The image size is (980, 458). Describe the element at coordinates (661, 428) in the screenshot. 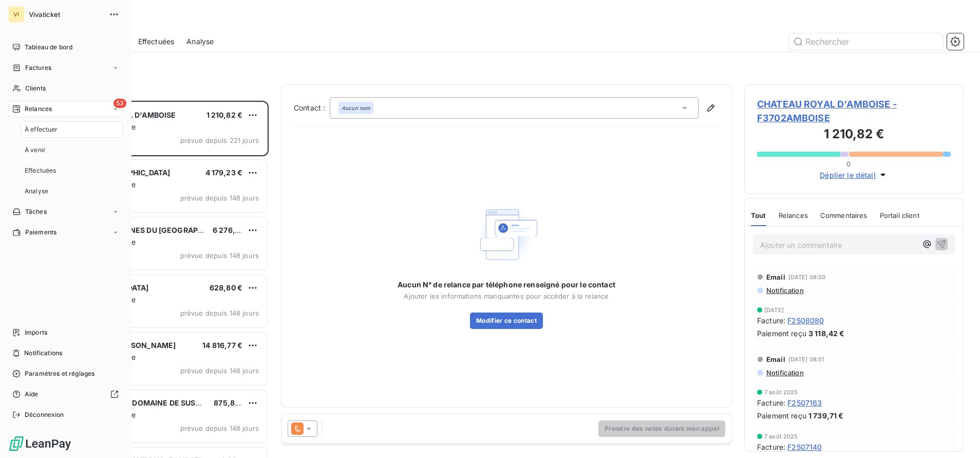

I see `button: Prendre des notes durant mon appel` at that location.